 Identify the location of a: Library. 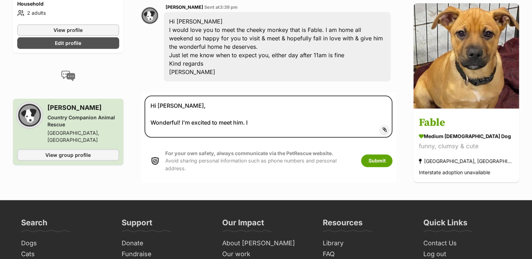
(367, 244).